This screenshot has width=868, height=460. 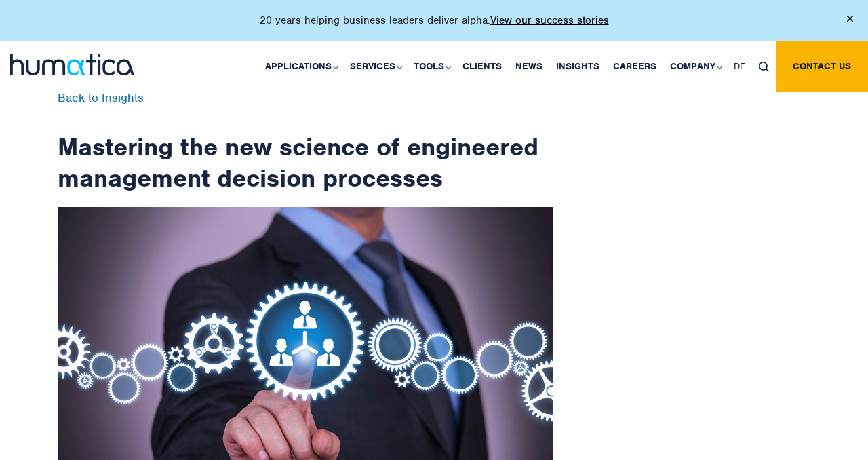 What do you see at coordinates (549, 20) in the screenshot?
I see `a: View our success stories` at bounding box center [549, 20].